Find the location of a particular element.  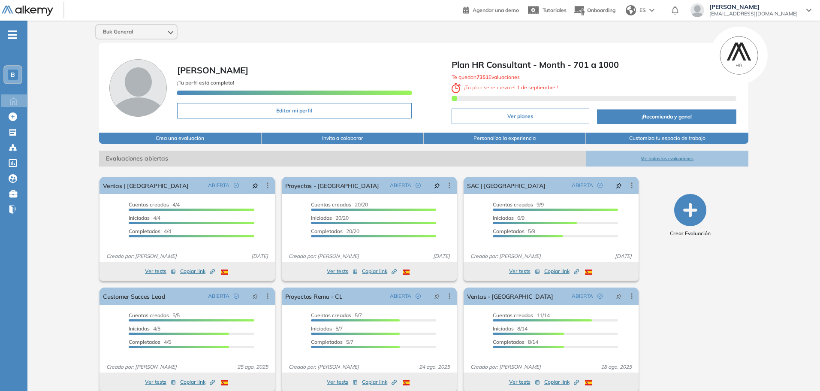

span: 11/14 is located at coordinates (521, 315).